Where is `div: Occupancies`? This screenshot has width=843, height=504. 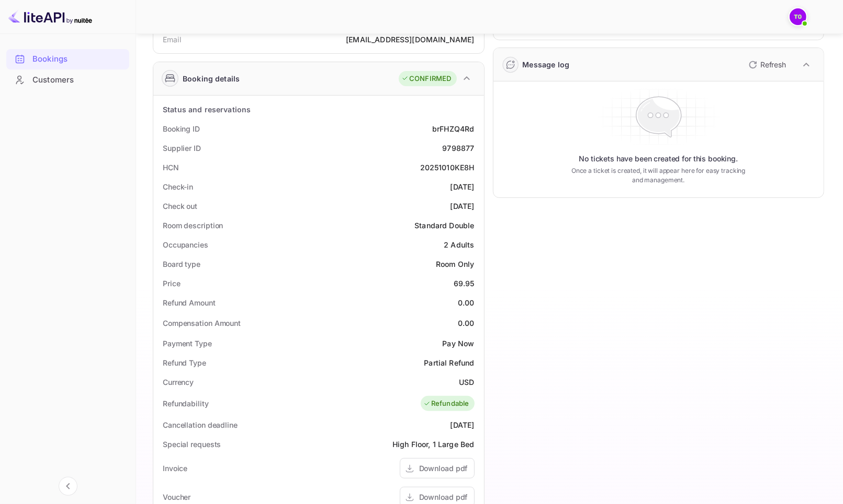
div: Occupancies is located at coordinates (185, 244).